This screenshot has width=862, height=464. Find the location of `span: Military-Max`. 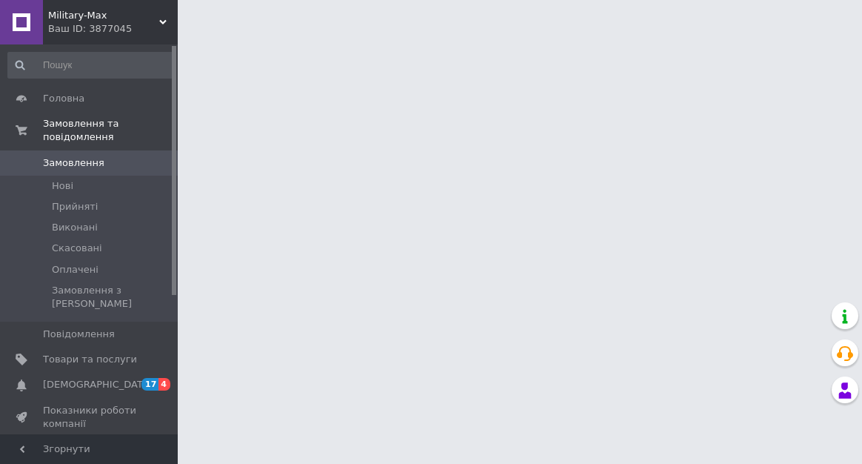

span: Military-Max is located at coordinates (104, 16).